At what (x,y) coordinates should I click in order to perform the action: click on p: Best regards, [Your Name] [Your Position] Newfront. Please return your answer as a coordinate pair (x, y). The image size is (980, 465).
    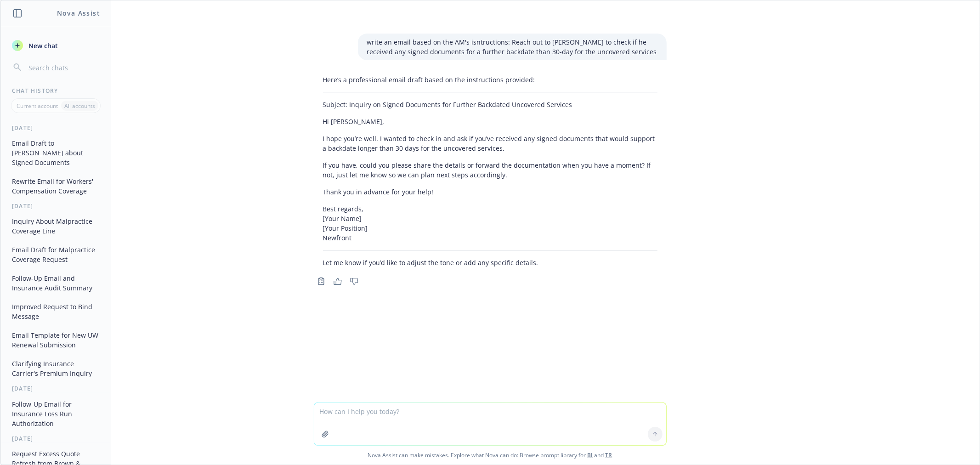
    Looking at the image, I should click on (490, 223).